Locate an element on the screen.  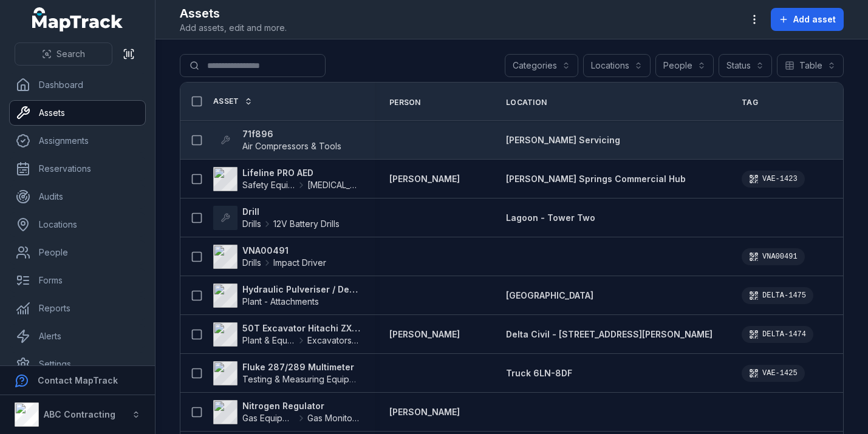
a: Reservations is located at coordinates (77, 169).